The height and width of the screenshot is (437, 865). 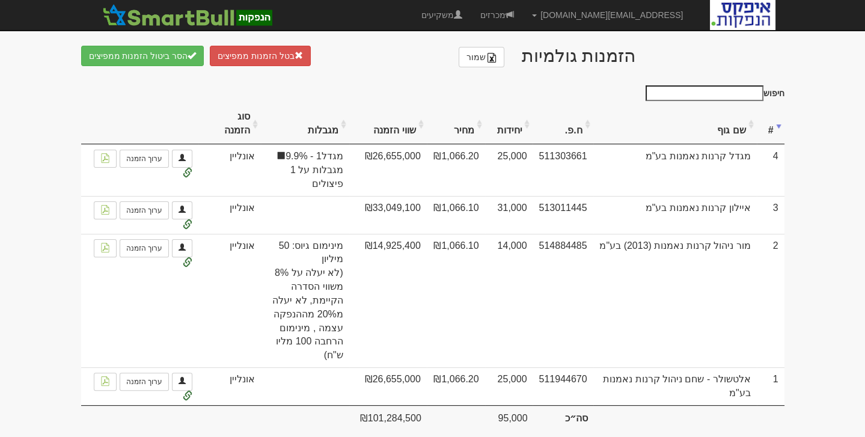 What do you see at coordinates (675, 170) in the screenshot?
I see `td: מגדל קרנות נאמנות בע"מ` at bounding box center [675, 170].